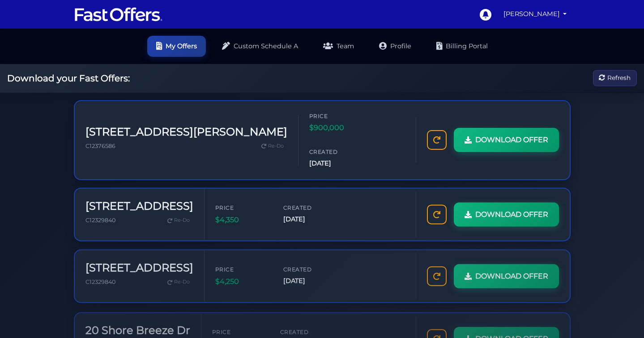  What do you see at coordinates (100, 146) in the screenshot?
I see `span: C12376586` at bounding box center [100, 146].